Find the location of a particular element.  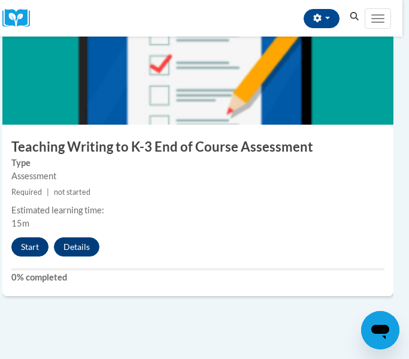

div: Assessment is located at coordinates (198, 176).